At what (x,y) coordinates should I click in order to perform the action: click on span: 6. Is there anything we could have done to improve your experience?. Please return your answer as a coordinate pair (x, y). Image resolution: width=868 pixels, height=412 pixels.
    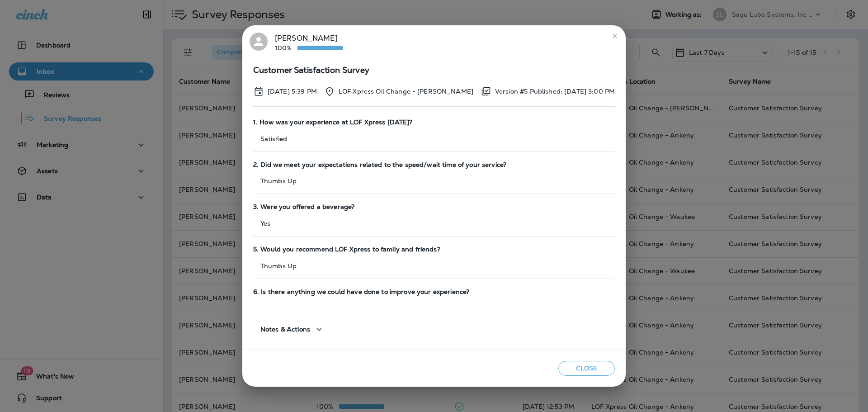
    Looking at the image, I should click on (434, 291).